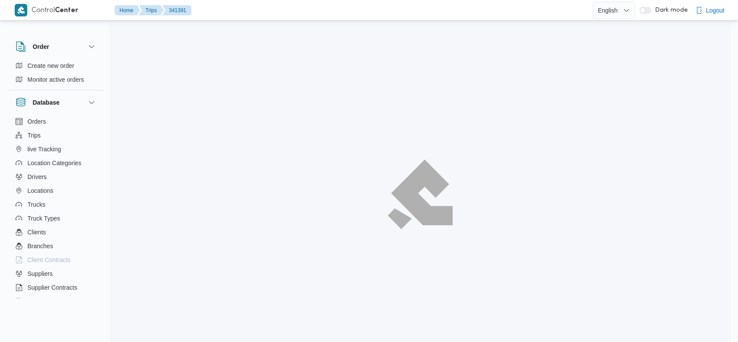 The width and height of the screenshot is (738, 342). I want to click on span: Monitor active orders, so click(56, 80).